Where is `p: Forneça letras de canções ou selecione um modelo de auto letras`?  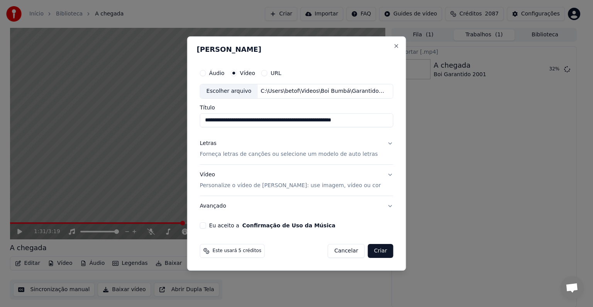
p: Forneça letras de canções ou selecione um modelo de auto letras is located at coordinates (289, 154).